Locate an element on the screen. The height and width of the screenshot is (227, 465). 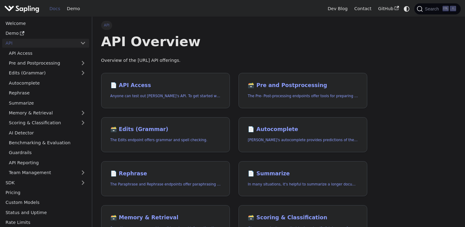
p: The Edits endpoint offers grammar and spell checking. is located at coordinates (165, 140).